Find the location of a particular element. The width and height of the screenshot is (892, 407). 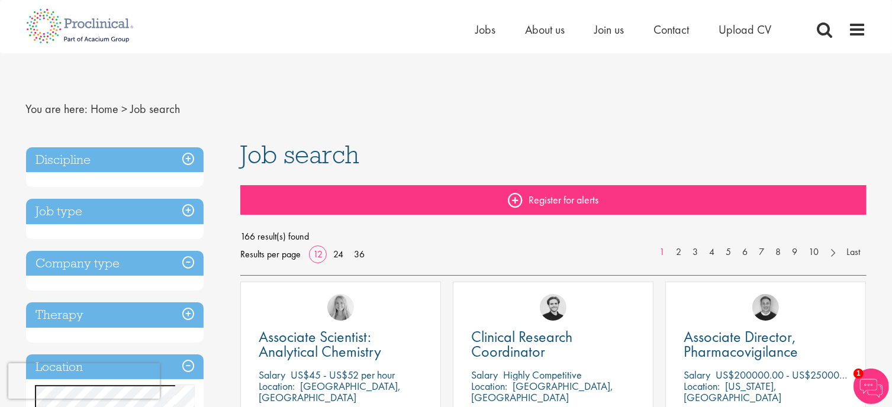

a: About us is located at coordinates (545, 30).